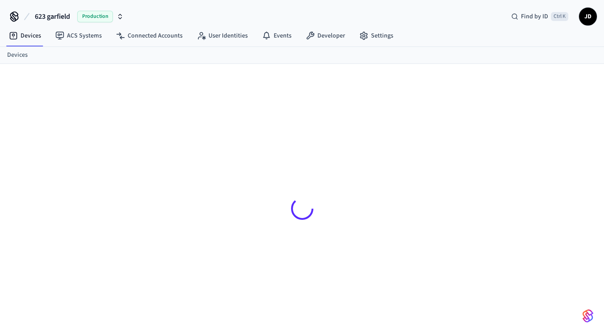  What do you see at coordinates (588, 316) in the screenshot?
I see `img: SeamLogoGradient.69752ec5.svg` at bounding box center [588, 316].